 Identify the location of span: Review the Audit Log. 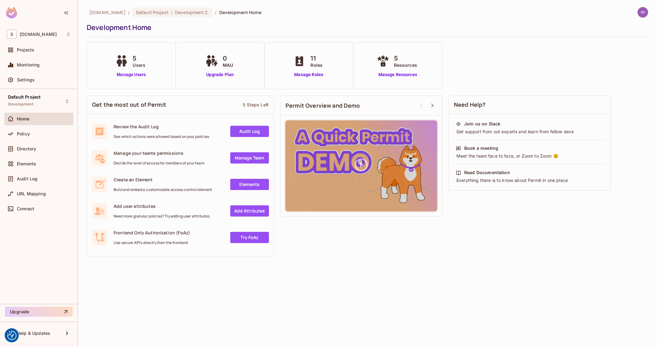
(161, 126).